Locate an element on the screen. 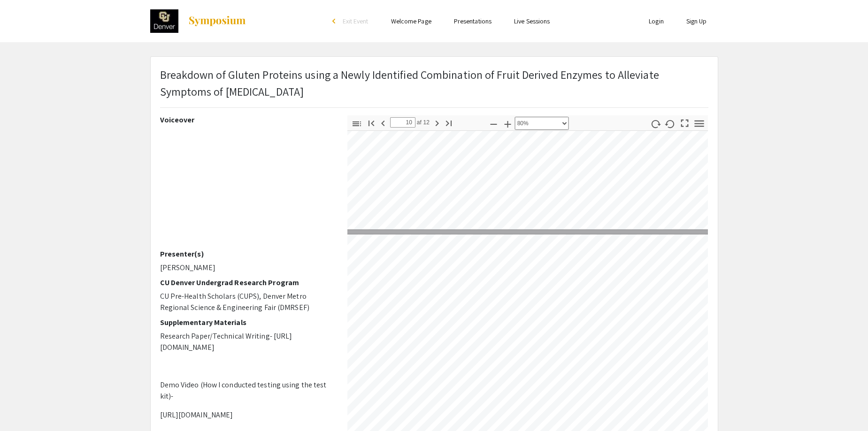  a: Welcome Page is located at coordinates (411, 21).